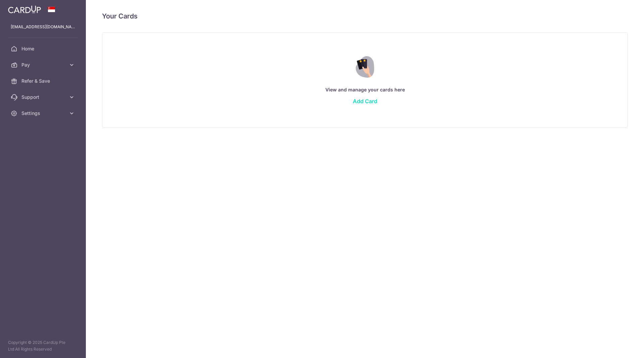 The height and width of the screenshot is (358, 644). What do you see at coordinates (43, 97) in the screenshot?
I see `span: Support` at bounding box center [43, 97].